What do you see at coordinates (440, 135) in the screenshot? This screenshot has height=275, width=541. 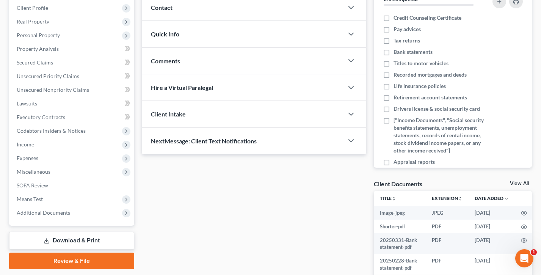 I see `span: ["Income Documents", "Social security benefits statements, unemployment statements, records of re...` at bounding box center [440, 135].